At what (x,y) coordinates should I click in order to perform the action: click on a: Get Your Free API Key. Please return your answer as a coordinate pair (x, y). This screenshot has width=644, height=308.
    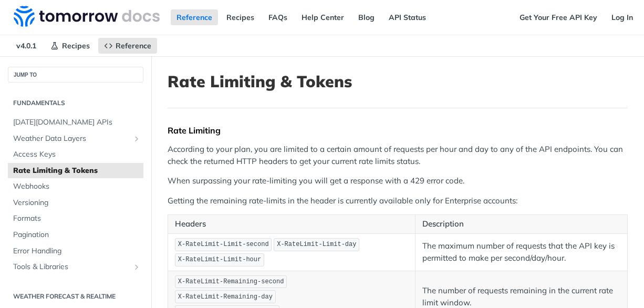
    Looking at the image, I should click on (558, 17).